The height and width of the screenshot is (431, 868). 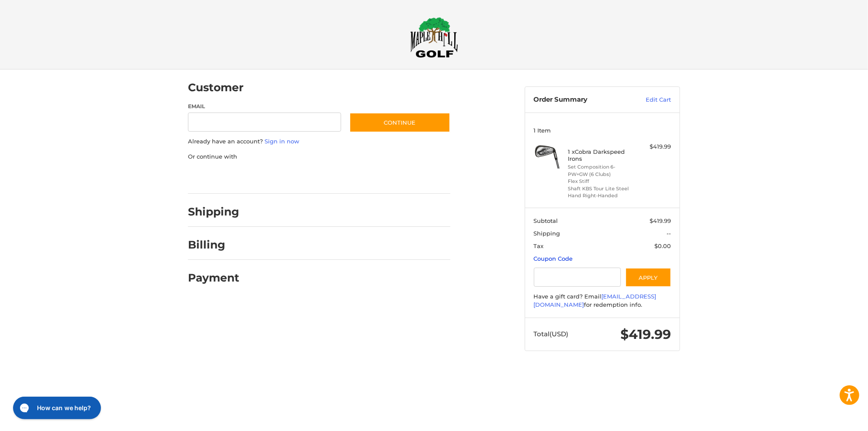 What do you see at coordinates (553, 259) in the screenshot?
I see `a: Coupon Code` at bounding box center [553, 259].